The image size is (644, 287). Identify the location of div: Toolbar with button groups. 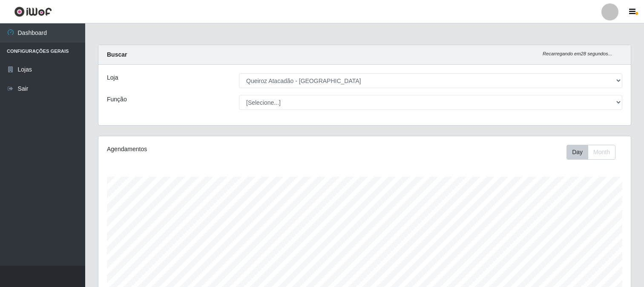
(595, 152).